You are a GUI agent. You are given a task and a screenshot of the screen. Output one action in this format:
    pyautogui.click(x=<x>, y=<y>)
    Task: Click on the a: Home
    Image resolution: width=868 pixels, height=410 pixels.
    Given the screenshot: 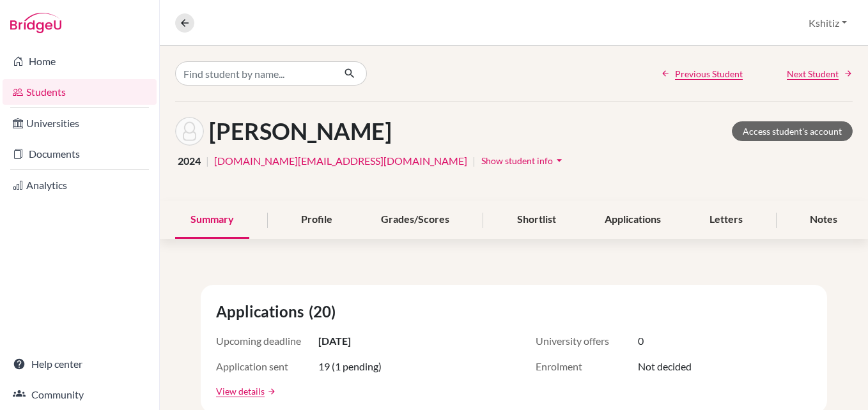 What is the action you would take?
    pyautogui.click(x=79, y=62)
    